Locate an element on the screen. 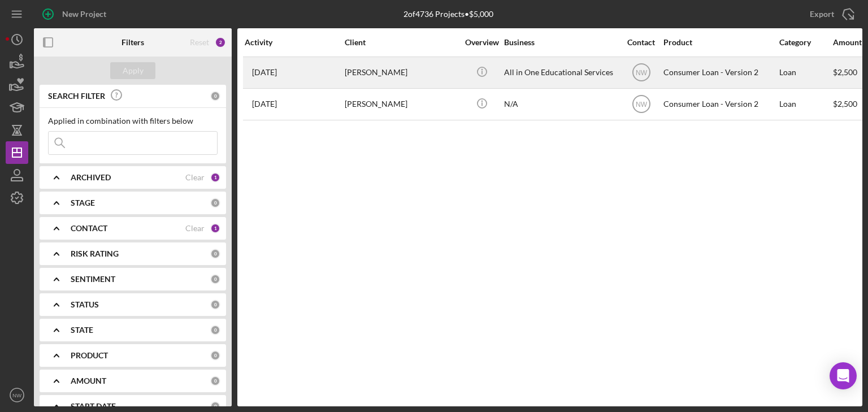 Image resolution: width=868 pixels, height=412 pixels. div: Business is located at coordinates (560, 43).